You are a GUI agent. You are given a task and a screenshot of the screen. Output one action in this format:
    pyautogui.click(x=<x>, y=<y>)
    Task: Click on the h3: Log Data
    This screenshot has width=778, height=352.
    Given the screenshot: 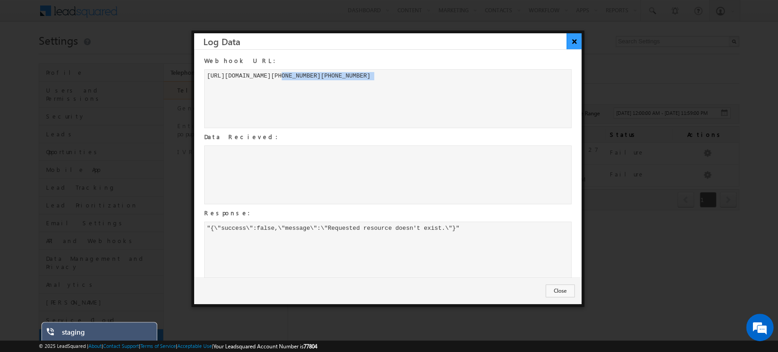 What is the action you would take?
    pyautogui.click(x=392, y=41)
    